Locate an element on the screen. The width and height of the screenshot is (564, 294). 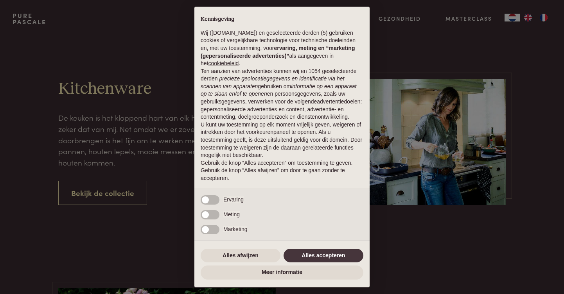
p: Ten aanzien van advertenties kunnen wij en 1054 geselecteerde gebruiken om en persoonsgegevens, z... is located at coordinates (282, 94).